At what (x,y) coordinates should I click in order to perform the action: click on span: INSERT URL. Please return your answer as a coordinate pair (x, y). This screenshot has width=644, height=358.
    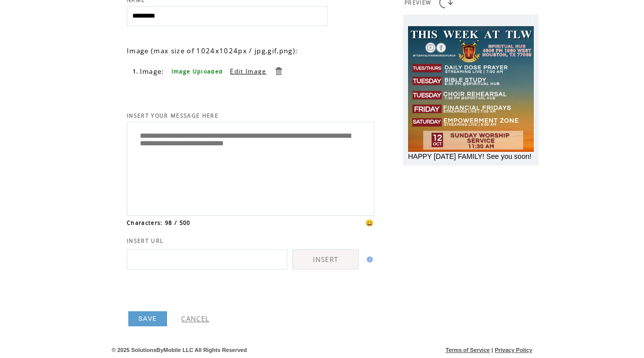
    Looking at the image, I should click on (145, 241).